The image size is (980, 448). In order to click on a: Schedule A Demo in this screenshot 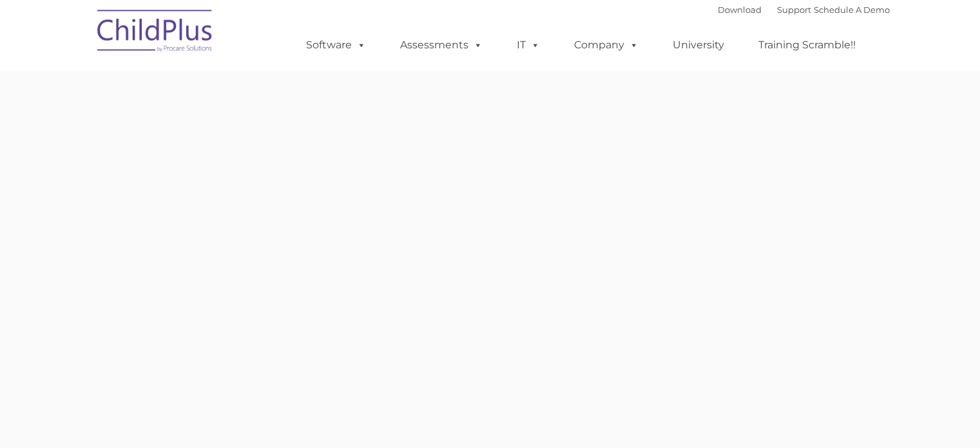, I will do `click(852, 10)`.